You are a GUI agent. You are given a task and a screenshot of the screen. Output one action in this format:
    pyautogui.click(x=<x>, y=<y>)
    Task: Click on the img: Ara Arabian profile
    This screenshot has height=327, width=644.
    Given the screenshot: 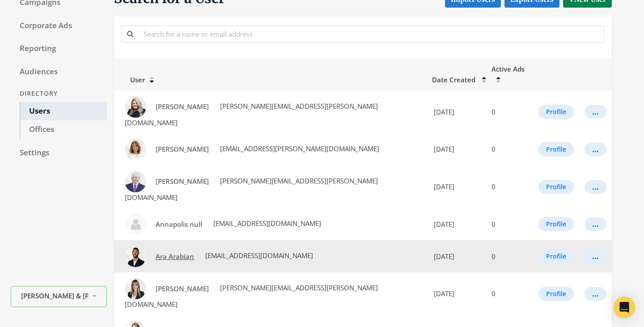 What is the action you would take?
    pyautogui.click(x=135, y=257)
    